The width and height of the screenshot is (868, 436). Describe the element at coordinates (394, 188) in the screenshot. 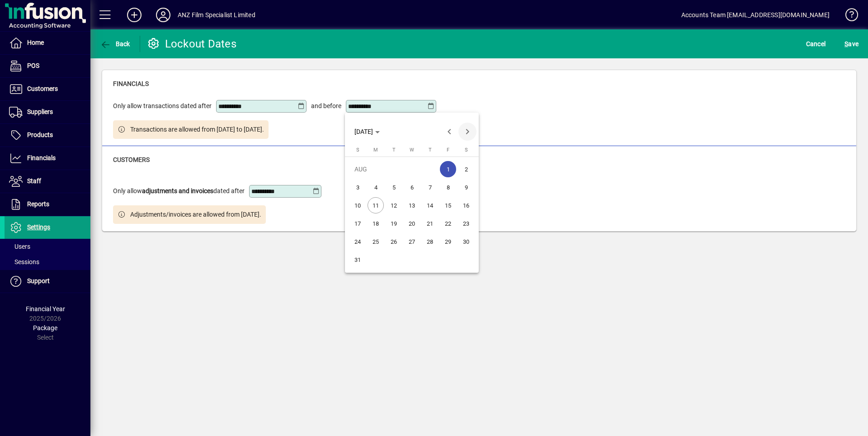

I see `button: Tue Aug 05 2025` at that location.